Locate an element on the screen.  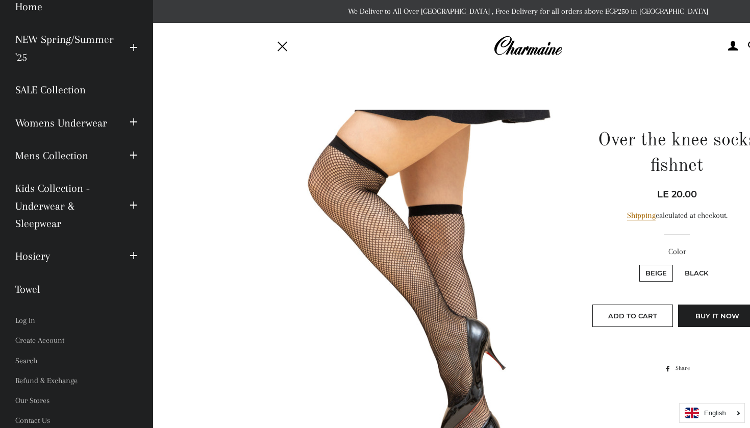
a: Kids Collection - Underwear & Sleepwear is located at coordinates (65, 205).